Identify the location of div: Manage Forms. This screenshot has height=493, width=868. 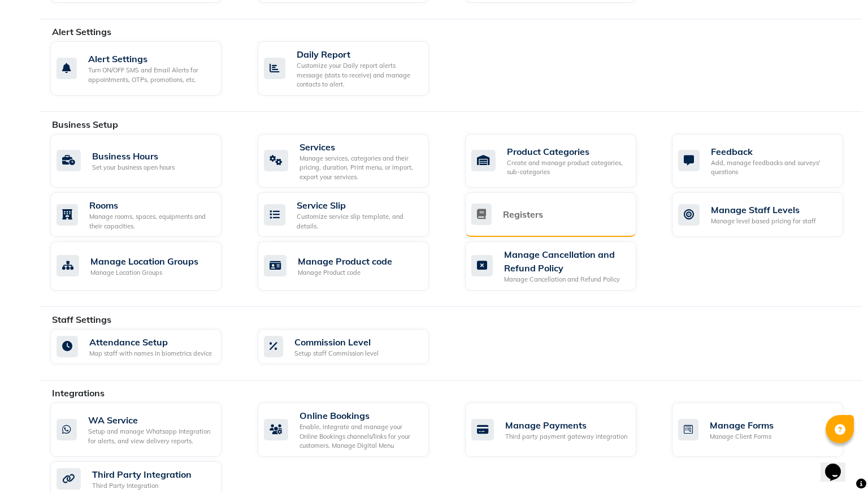
(742, 425).